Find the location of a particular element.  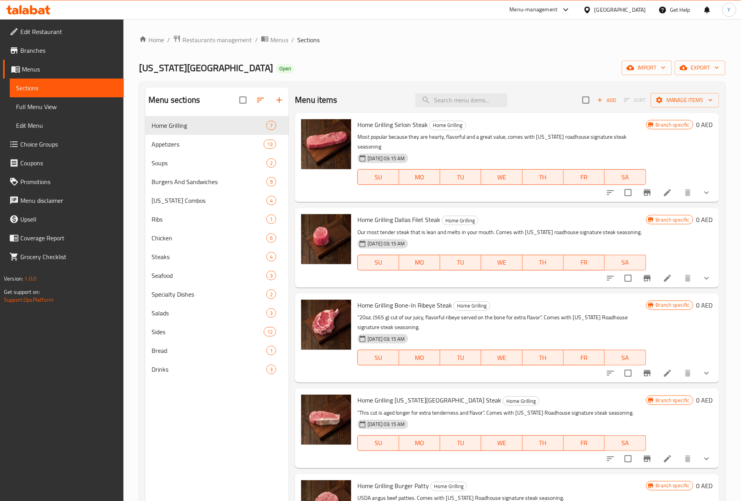

div: Steaks4 is located at coordinates (217, 257).